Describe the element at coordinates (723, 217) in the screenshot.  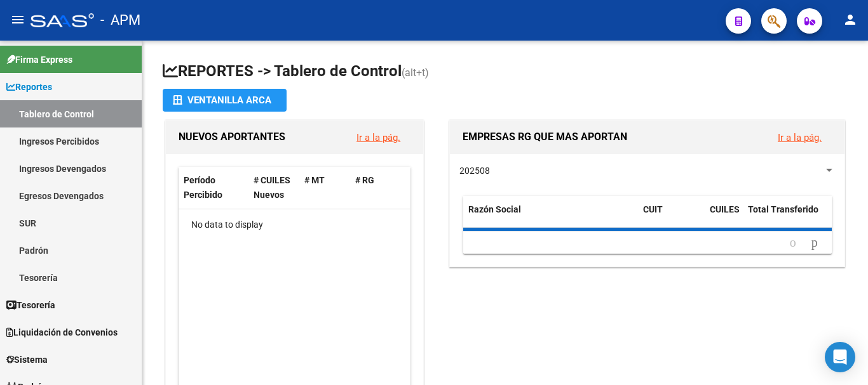
I see `datatable-header-cell: CUILES` at that location.